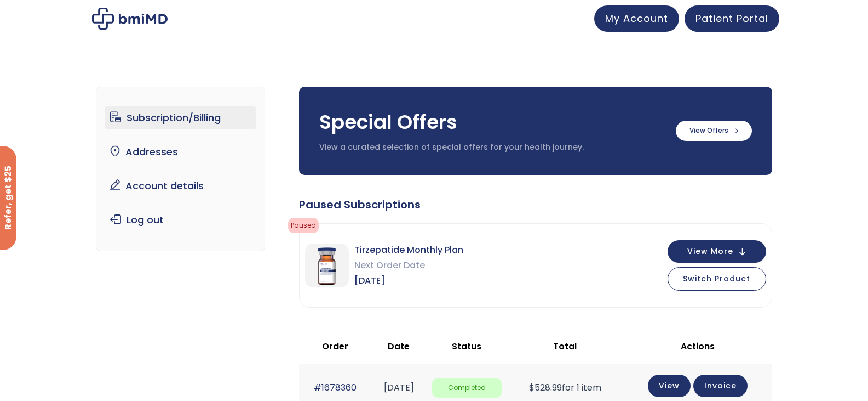  What do you see at coordinates (180, 186) in the screenshot?
I see `a: Account details` at bounding box center [180, 186].